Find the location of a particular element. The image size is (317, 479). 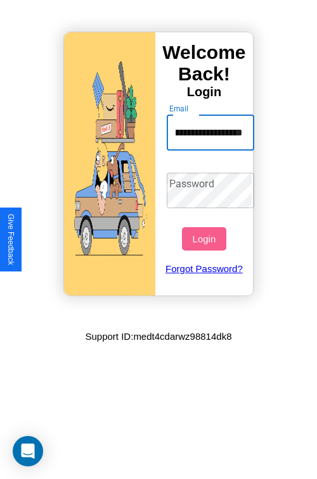

h3: Welcome Back! is located at coordinates (204, 63).